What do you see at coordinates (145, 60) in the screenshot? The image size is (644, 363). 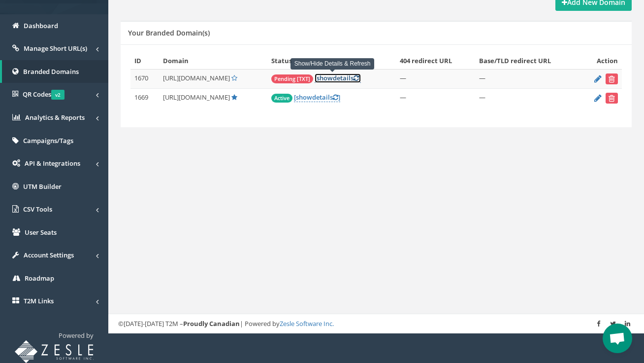 I see `th: ID` at bounding box center [145, 60].